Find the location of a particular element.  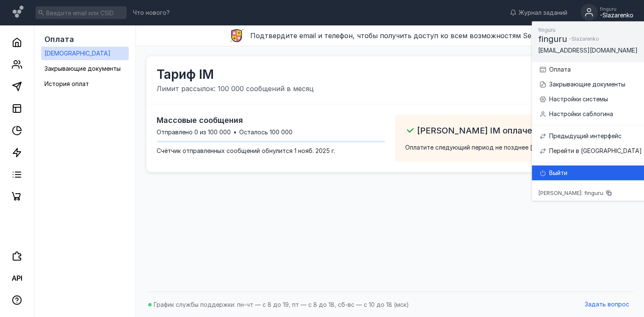

span: Тариф IM is located at coordinates (235, 74).